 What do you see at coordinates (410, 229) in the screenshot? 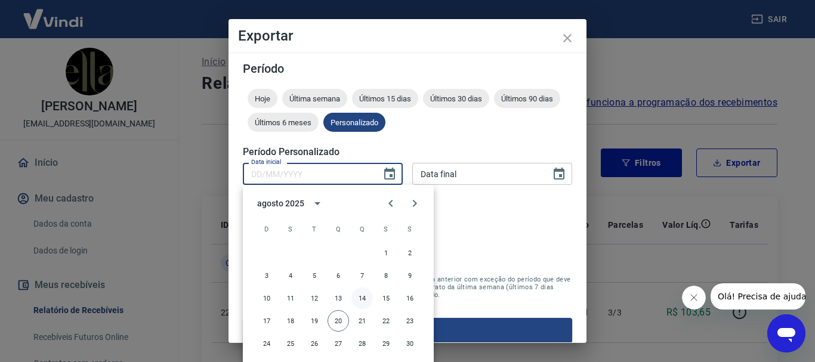
I see `span: sábado` at bounding box center [410, 229].